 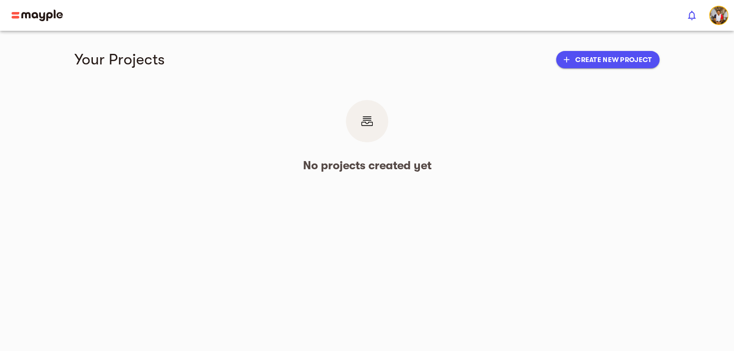 What do you see at coordinates (691, 15) in the screenshot?
I see `button: show 0 new notifications` at bounding box center [691, 15].